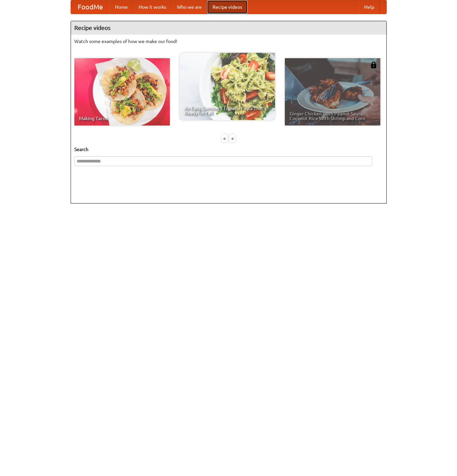 The width and height of the screenshot is (457, 476). What do you see at coordinates (121, 7) in the screenshot?
I see `a: Home` at bounding box center [121, 7].